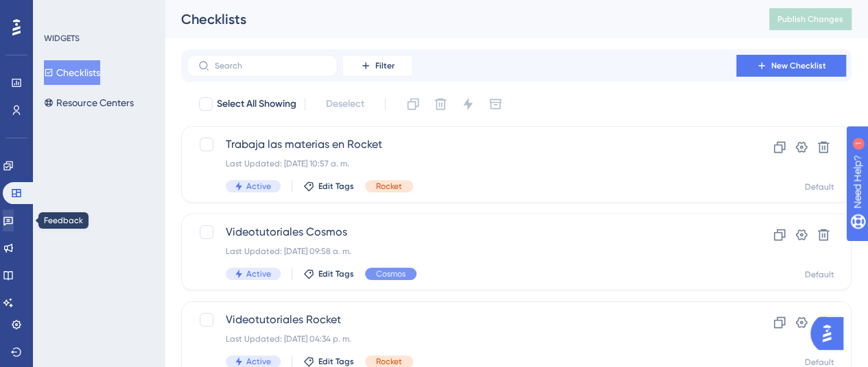  What do you see at coordinates (271, 66) in the screenshot?
I see `input: Search` at bounding box center [271, 66].